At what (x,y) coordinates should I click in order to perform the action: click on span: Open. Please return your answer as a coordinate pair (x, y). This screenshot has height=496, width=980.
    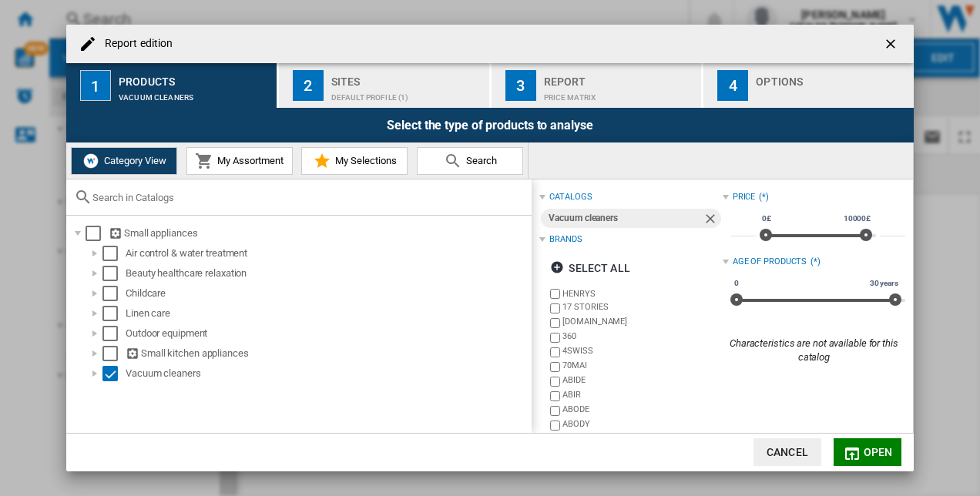
    Looking at the image, I should click on (878, 452).